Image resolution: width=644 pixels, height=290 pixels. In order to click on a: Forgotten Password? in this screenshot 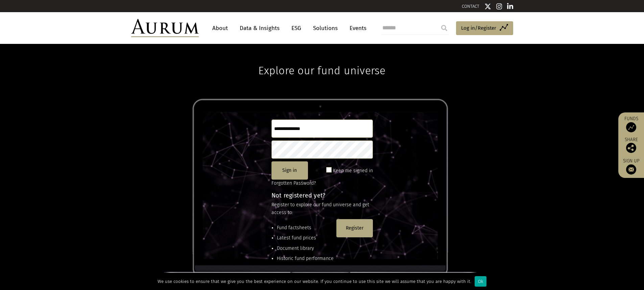, I will do `click(294, 183)`.